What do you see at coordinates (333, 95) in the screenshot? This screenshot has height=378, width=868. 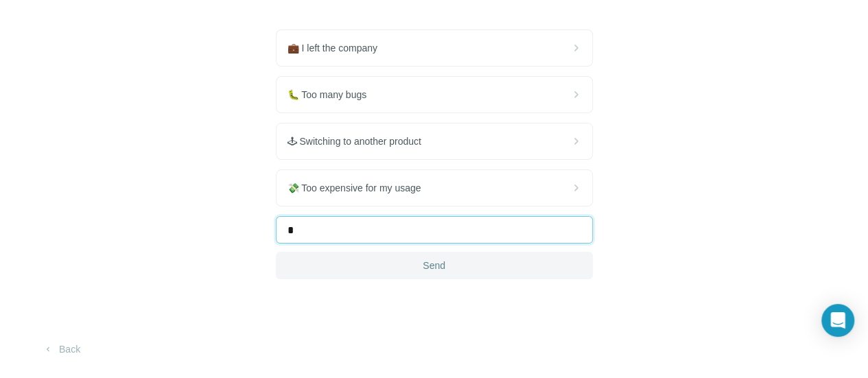 I see `span: 🐛 Too many bugs` at bounding box center [333, 95].